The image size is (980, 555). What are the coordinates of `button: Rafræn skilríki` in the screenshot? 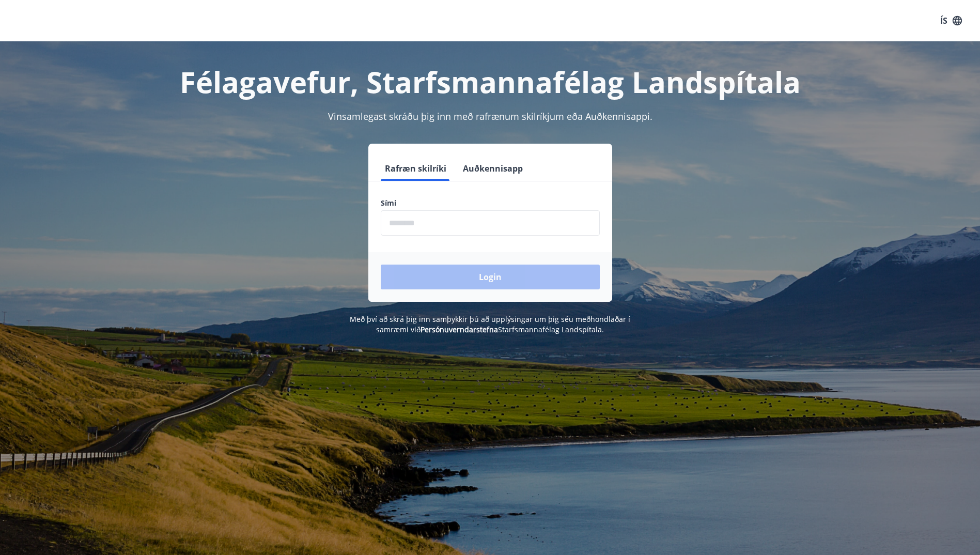 It's located at (415, 169).